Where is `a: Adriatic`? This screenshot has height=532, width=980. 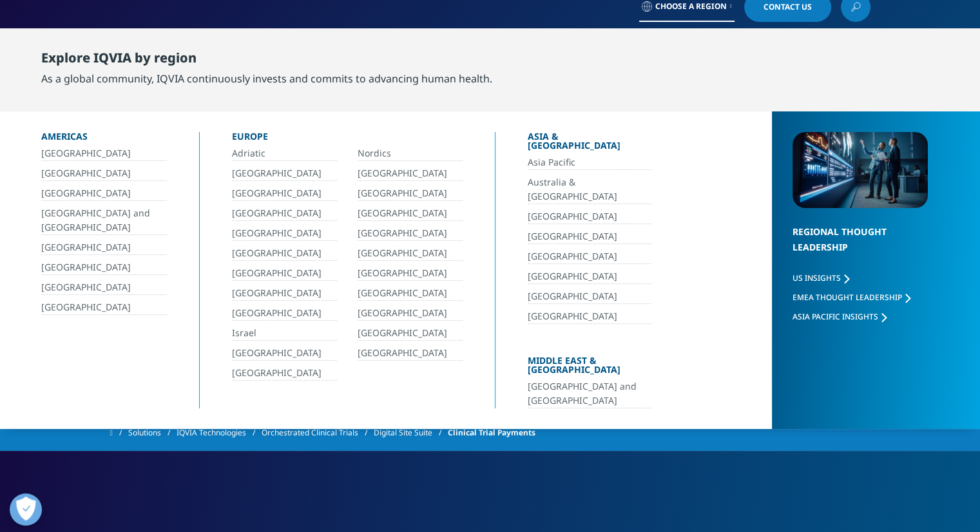 a: Adriatic is located at coordinates (284, 153).